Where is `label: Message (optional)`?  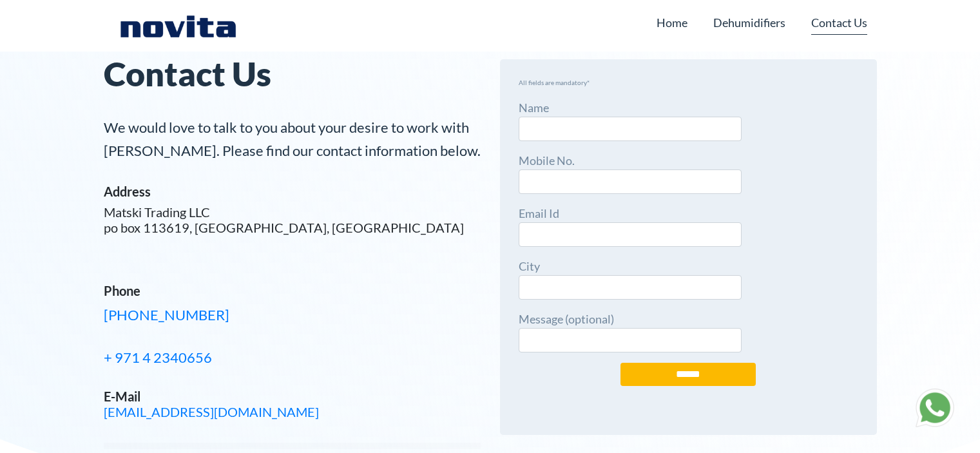
label: Message (optional) is located at coordinates (630, 331).